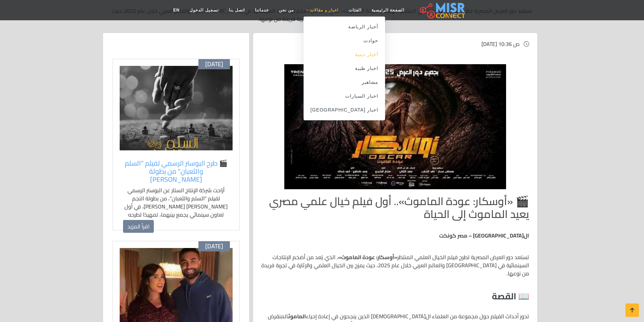 The image size is (644, 322). Describe the element at coordinates (177, 10) in the screenshot. I see `a: EN` at that location.